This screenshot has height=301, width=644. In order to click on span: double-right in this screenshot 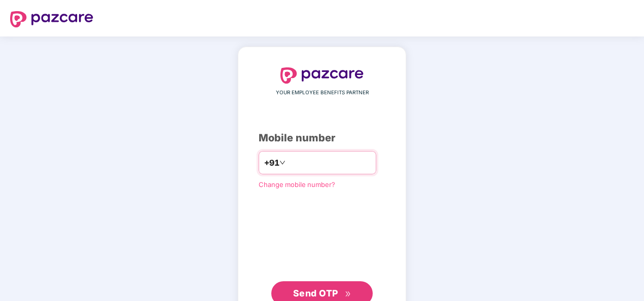, I will do `click(348, 294)`.